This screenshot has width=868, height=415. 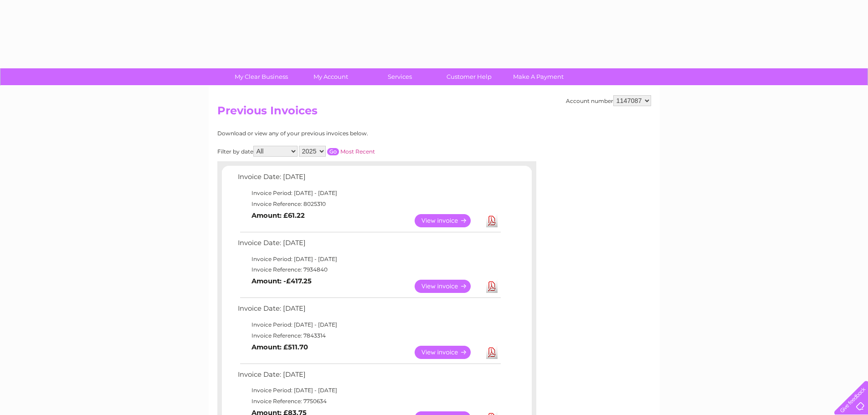 What do you see at coordinates (358, 152) in the screenshot?
I see `a: Most Recent` at bounding box center [358, 152].